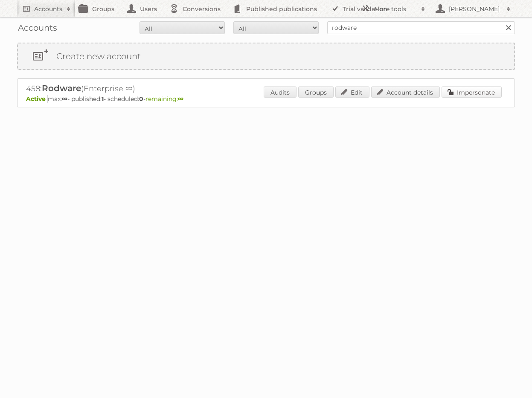  I want to click on h2: Accounts, so click(49, 9).